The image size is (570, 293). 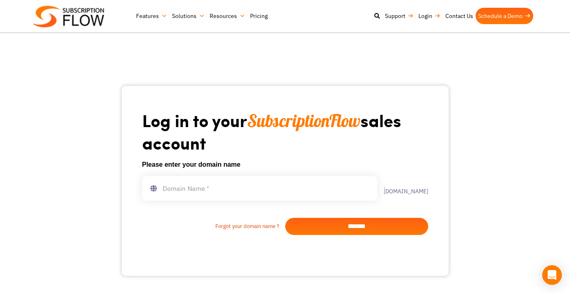 What do you see at coordinates (285, 131) in the screenshot?
I see `h1: Log in to your sales account` at bounding box center [285, 131].